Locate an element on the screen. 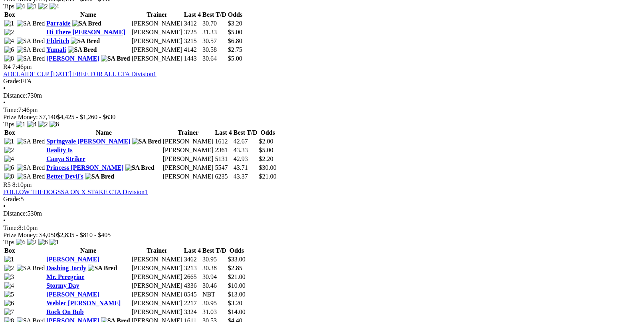 The height and width of the screenshot is (322, 644). div: FFA is located at coordinates (322, 81).